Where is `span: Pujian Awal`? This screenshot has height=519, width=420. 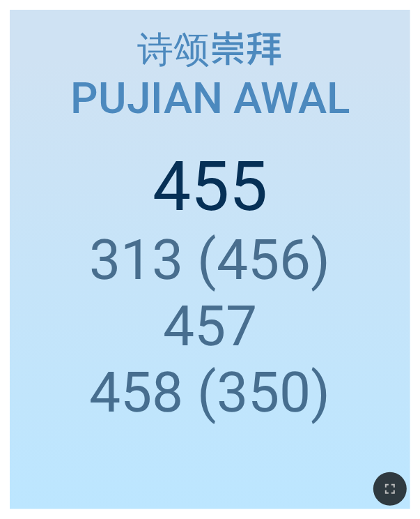
span: Pujian Awal is located at coordinates (210, 97).